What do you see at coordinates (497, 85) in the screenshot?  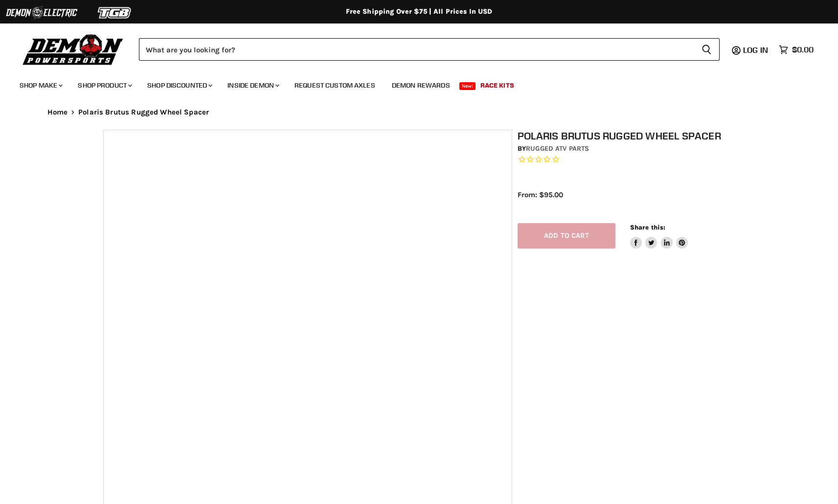 I see `a: Race Kits` at bounding box center [497, 85].